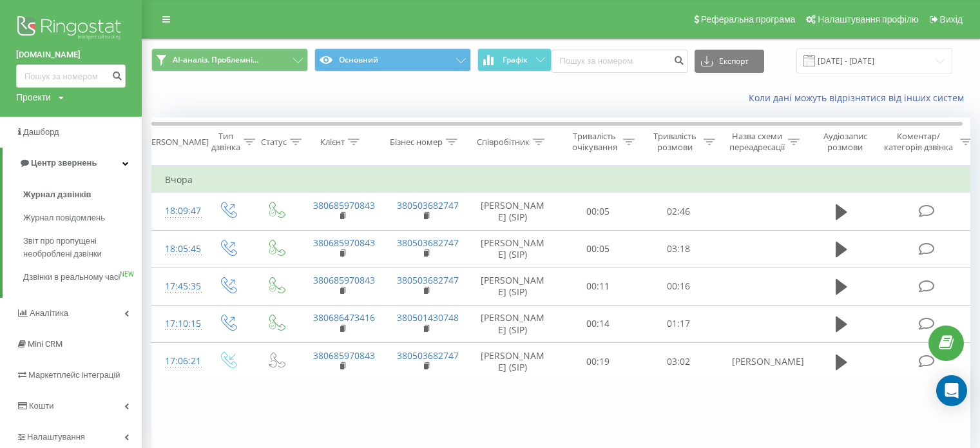  Describe the element at coordinates (83, 218) in the screenshot. I see `a: Журнал повідомлень` at that location.